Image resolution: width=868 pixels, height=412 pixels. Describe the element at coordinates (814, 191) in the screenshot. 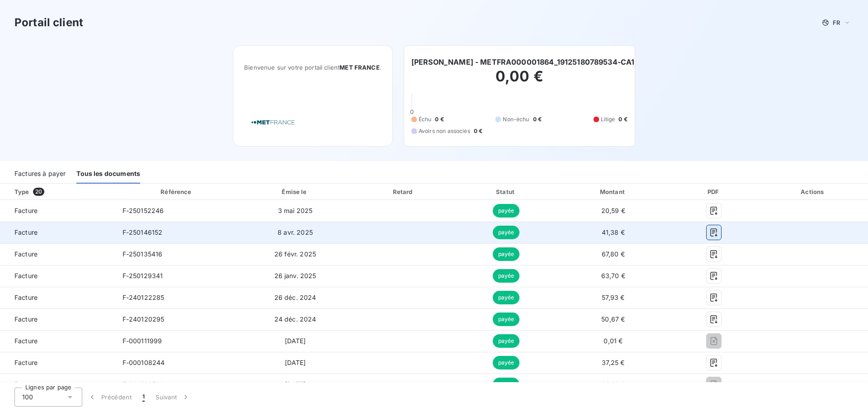

I see `div: Actions` at that location.